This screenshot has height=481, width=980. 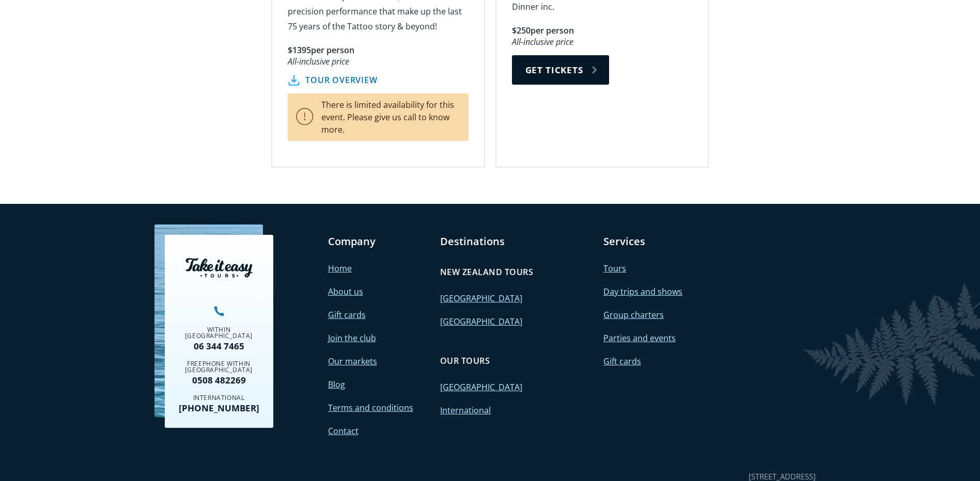 What do you see at coordinates (642, 292) in the screenshot?
I see `a: Day trips and shows` at bounding box center [642, 292].